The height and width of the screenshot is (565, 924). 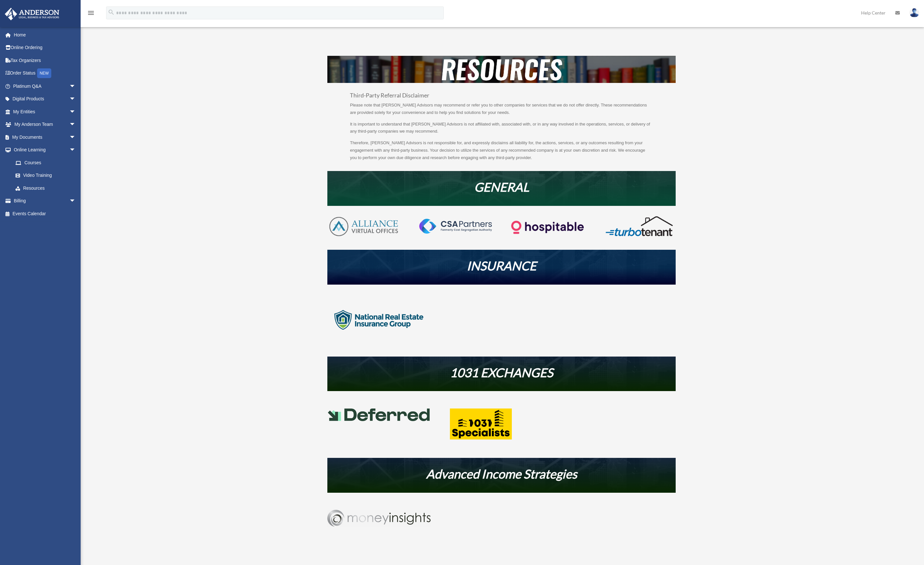 I want to click on div: NEW, so click(x=44, y=73).